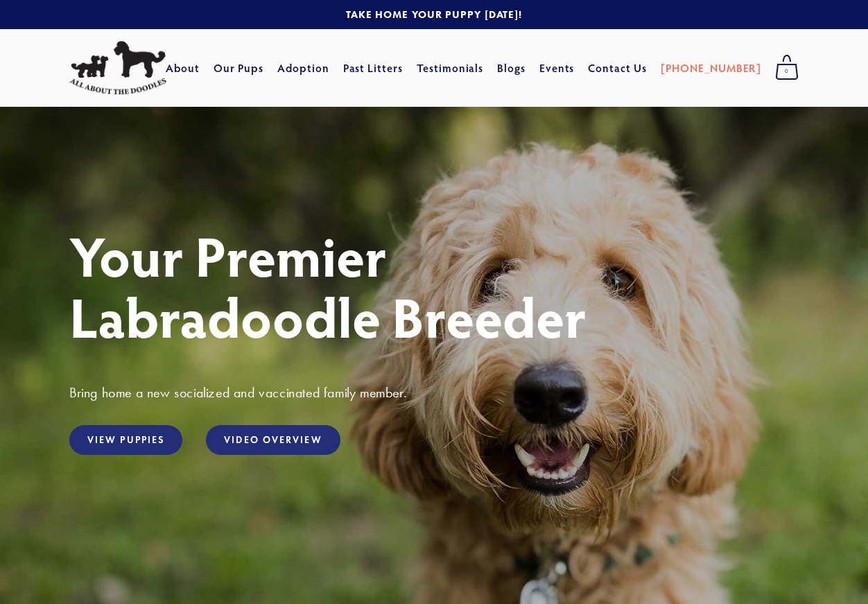 This screenshot has height=604, width=868. Describe the element at coordinates (787, 68) in the screenshot. I see `a: 0 items in cart` at that location.